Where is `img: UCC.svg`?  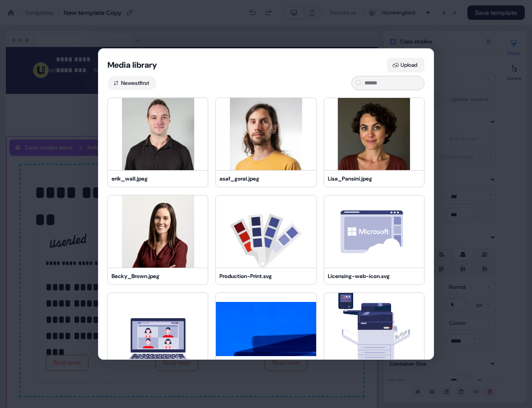
img: UCC.svg is located at coordinates (158, 329).